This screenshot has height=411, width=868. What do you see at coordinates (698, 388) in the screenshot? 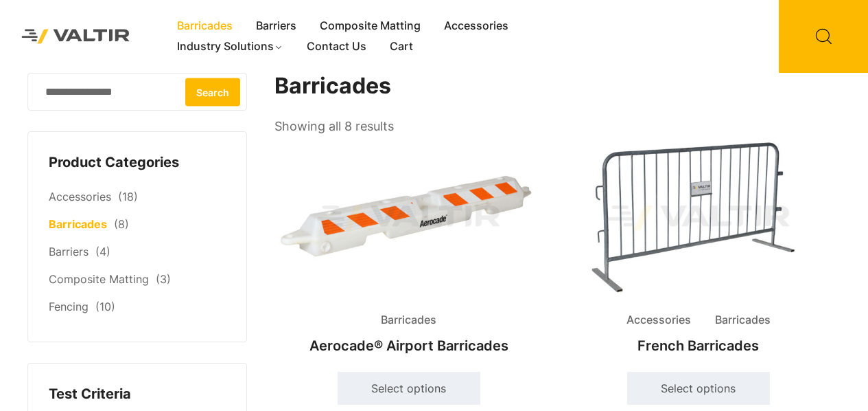
I see `a: Select options for “French Barricades”` at bounding box center [698, 388].